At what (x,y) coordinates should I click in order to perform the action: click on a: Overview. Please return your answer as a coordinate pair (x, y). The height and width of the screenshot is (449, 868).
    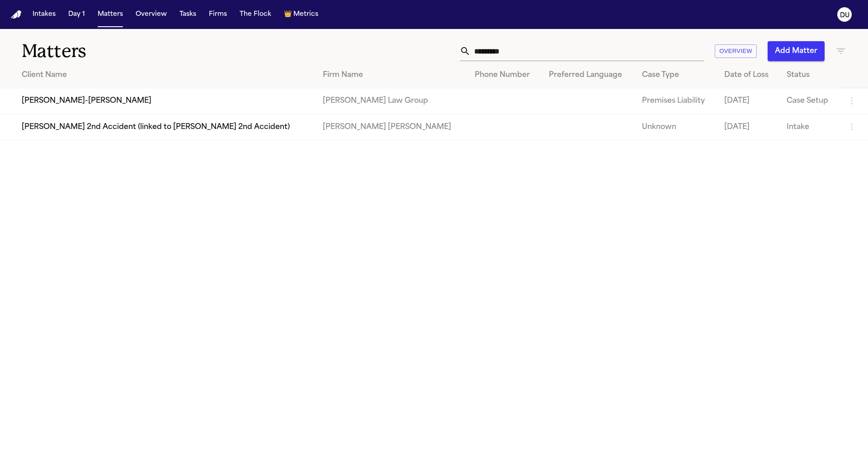
    Looking at the image, I should click on (151, 15).